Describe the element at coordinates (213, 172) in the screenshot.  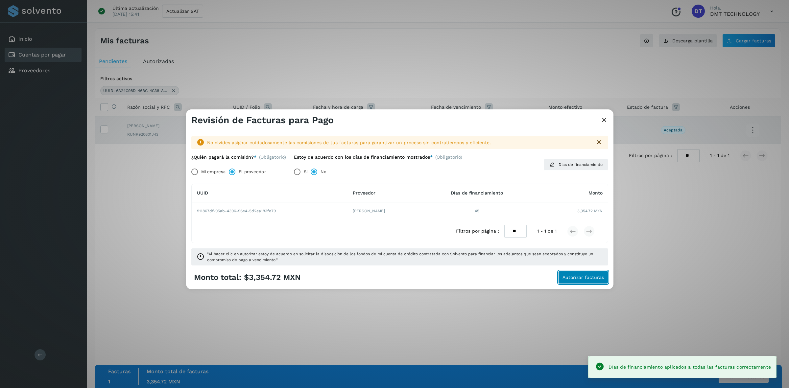
I see `label: Mi empresa` at that location.